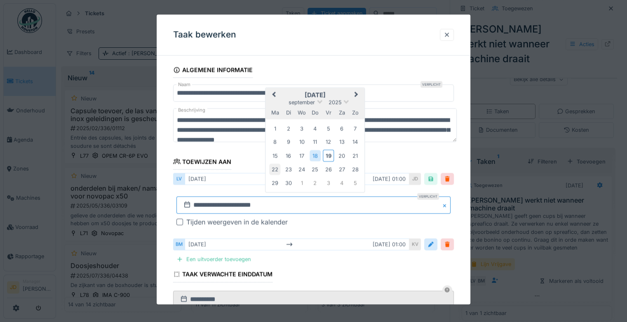 The height and width of the screenshot is (322, 627). I want to click on div: Toewijzen aan, so click(202, 163).